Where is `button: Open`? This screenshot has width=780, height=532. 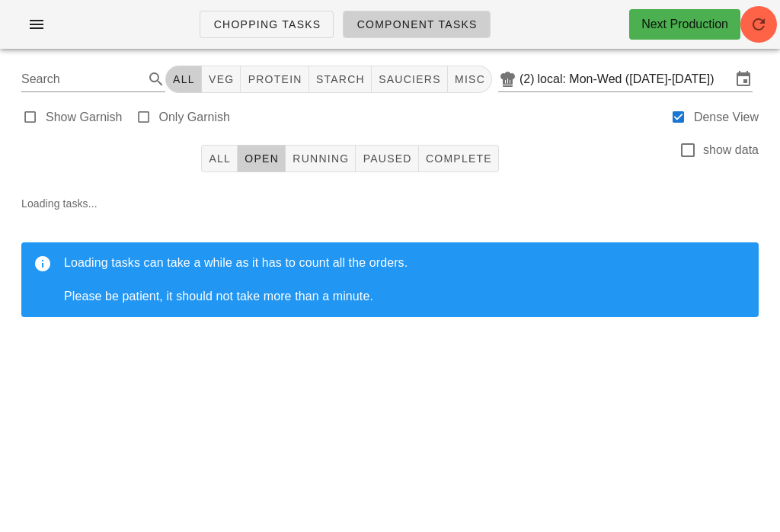 button: Open is located at coordinates (261, 158).